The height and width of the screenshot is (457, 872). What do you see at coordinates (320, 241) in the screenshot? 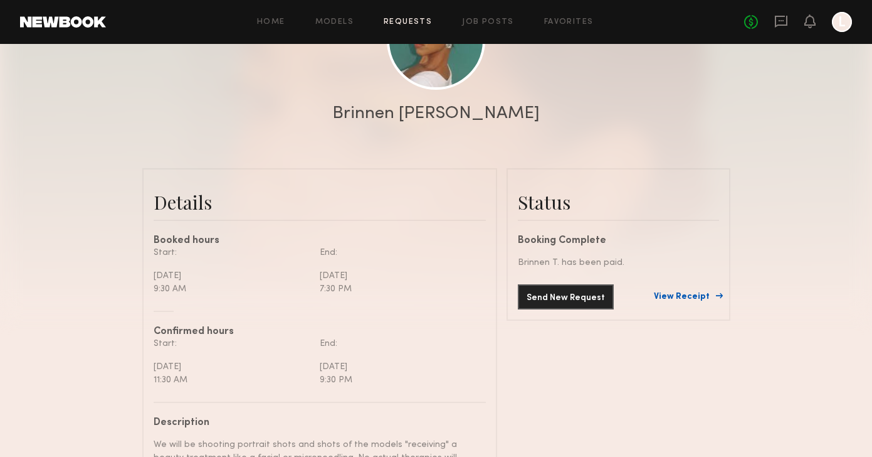
I see `div: Booked hours` at bounding box center [320, 241].